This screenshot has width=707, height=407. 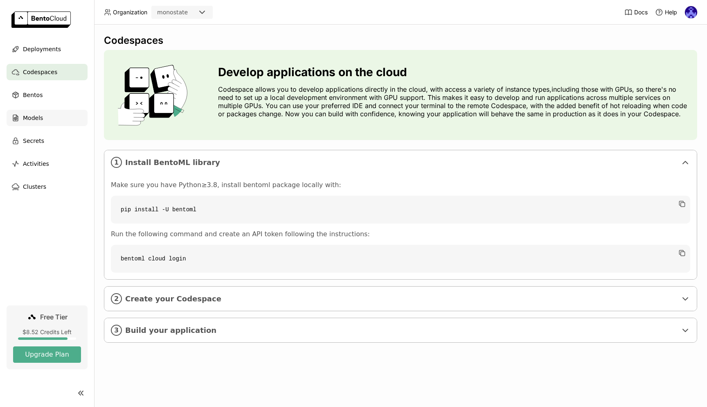 What do you see at coordinates (401, 41) in the screenshot?
I see `div: Codespaces` at bounding box center [401, 41].